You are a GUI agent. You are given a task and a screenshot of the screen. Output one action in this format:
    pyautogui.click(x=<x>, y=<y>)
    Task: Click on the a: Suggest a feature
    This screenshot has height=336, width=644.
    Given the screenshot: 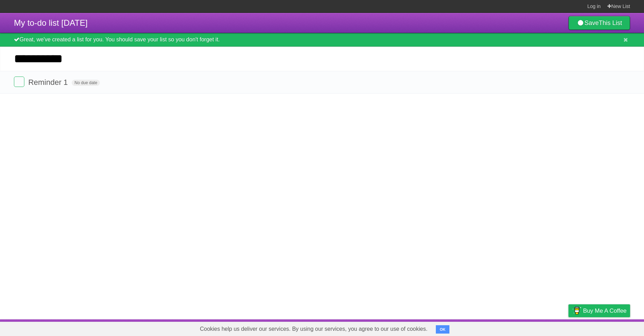 What is the action you would take?
    pyautogui.click(x=608, y=328)
    